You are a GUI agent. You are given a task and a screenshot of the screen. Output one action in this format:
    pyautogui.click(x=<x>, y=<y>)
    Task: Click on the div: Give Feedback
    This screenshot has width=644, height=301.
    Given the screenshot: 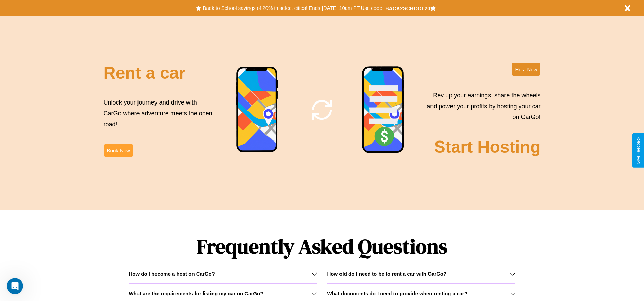 What is the action you would take?
    pyautogui.click(x=639, y=150)
    